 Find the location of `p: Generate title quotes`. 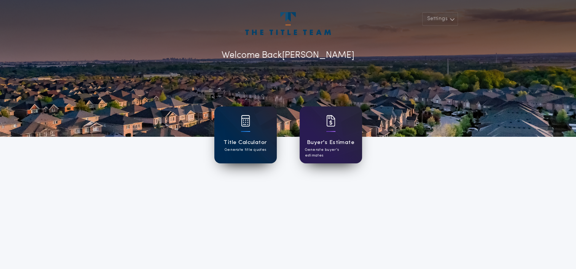

p: Generate title quotes is located at coordinates (245, 150).